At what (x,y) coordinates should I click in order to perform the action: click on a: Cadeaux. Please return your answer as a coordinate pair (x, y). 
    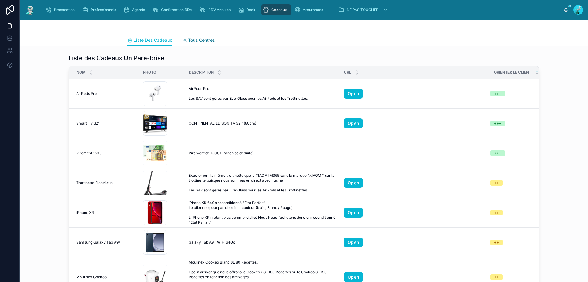
    Looking at the image, I should click on (276, 10).